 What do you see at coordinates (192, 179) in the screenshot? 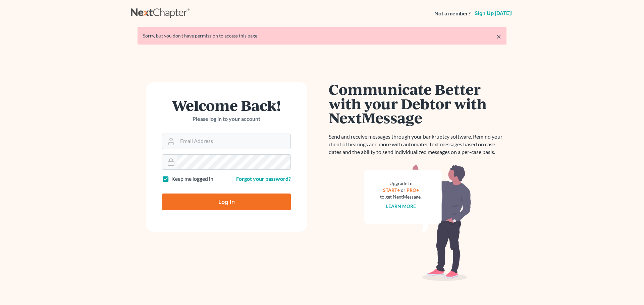
I see `label: Keep me logged in` at bounding box center [192, 179].